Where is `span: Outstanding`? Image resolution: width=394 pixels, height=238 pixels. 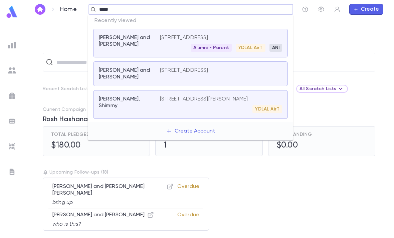
span: Outstanding is located at coordinates (294, 135).